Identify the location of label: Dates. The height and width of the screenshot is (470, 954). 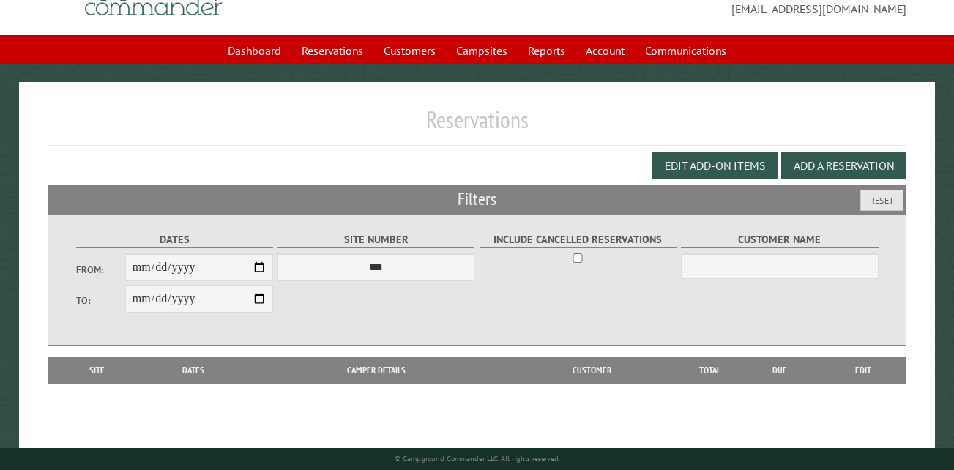
(174, 239).